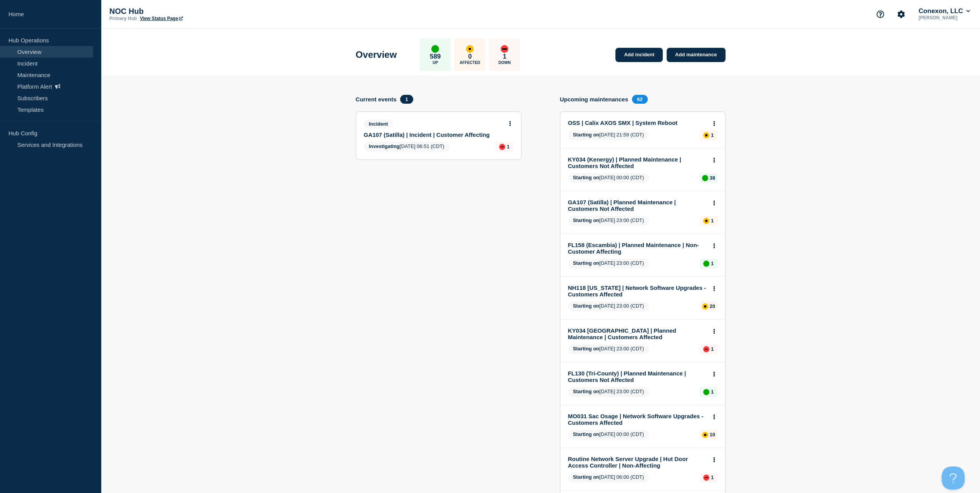  Describe the element at coordinates (435, 57) in the screenshot. I see `p: 589` at that location.